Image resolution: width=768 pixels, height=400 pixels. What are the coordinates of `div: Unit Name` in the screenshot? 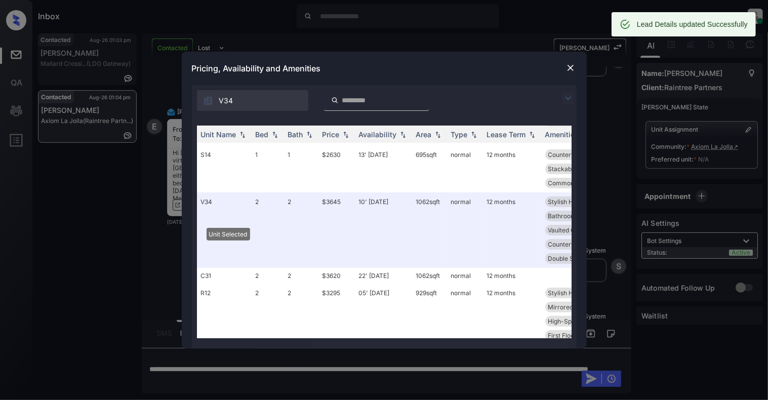 It's located at (219, 134).